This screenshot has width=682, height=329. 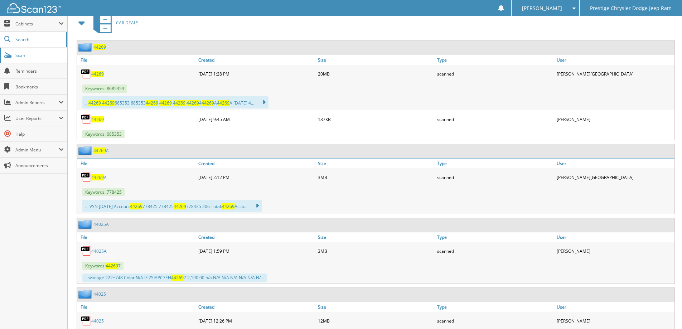 I want to click on div: 20MB, so click(x=376, y=74).